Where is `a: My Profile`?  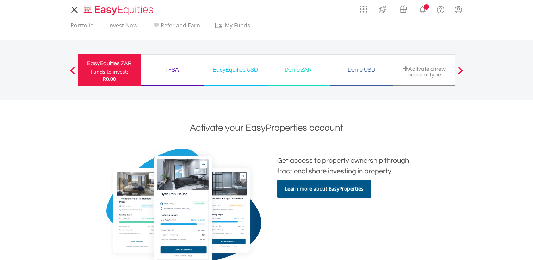 a: My Profile is located at coordinates (459, 10).